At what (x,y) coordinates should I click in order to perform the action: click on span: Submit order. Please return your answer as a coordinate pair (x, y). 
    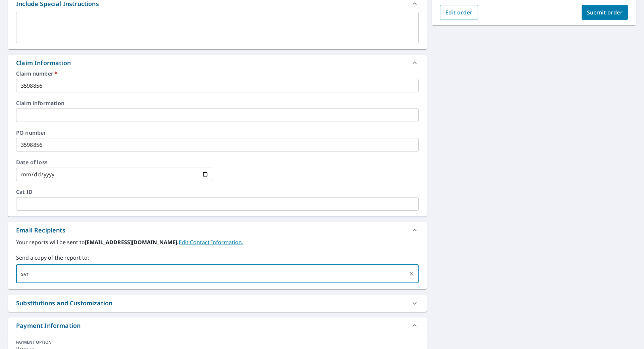
    Looking at the image, I should click on (605, 12).